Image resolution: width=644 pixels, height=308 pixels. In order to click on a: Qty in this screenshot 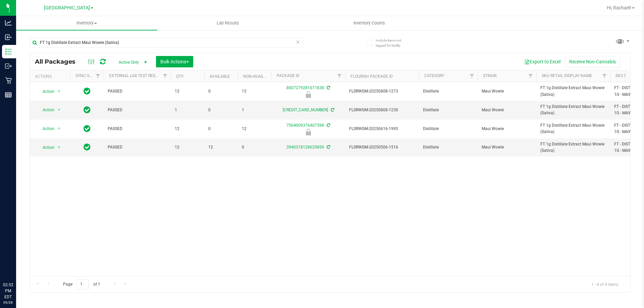, I will do `click(179, 76)`.